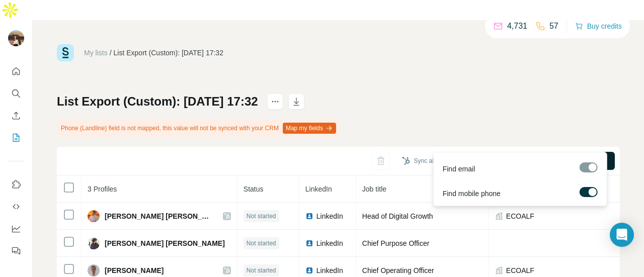  I want to click on span: Job title, so click(374, 189).